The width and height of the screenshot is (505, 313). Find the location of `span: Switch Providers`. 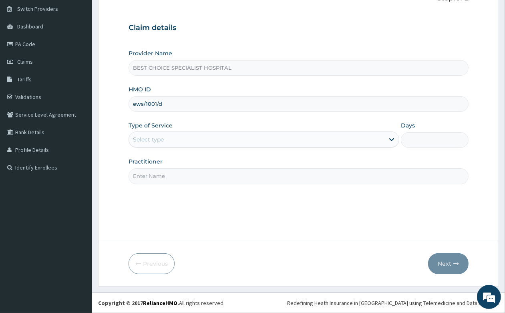

span: Switch Providers is located at coordinates (38, 9).